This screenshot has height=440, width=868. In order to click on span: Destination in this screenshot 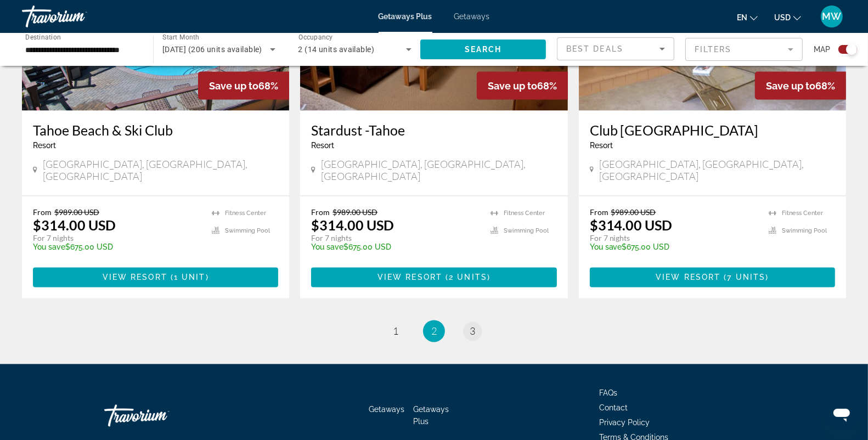, I will do `click(43, 37)`.